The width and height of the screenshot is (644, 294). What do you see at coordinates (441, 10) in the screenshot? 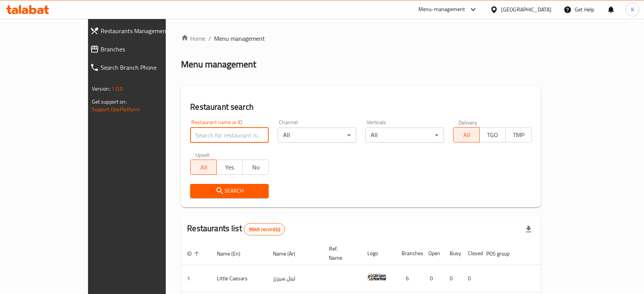
I see `div: Menu-management` at bounding box center [441, 10].